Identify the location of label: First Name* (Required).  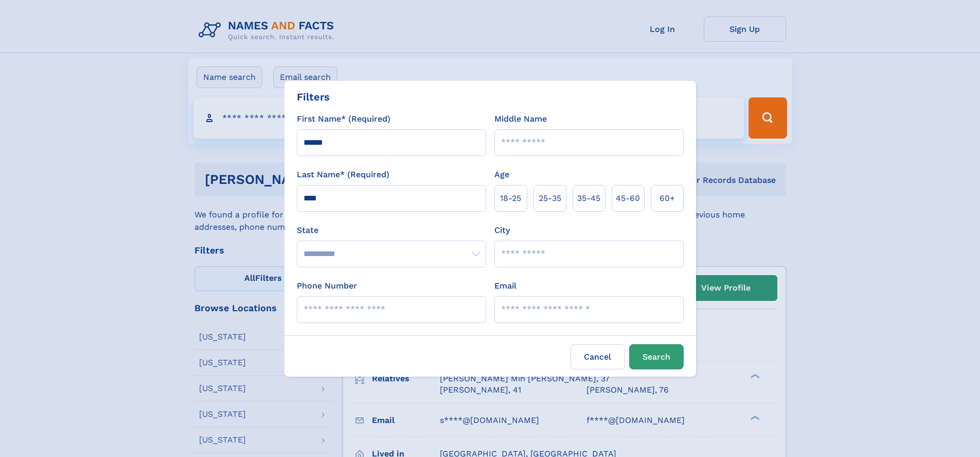
(344, 119).